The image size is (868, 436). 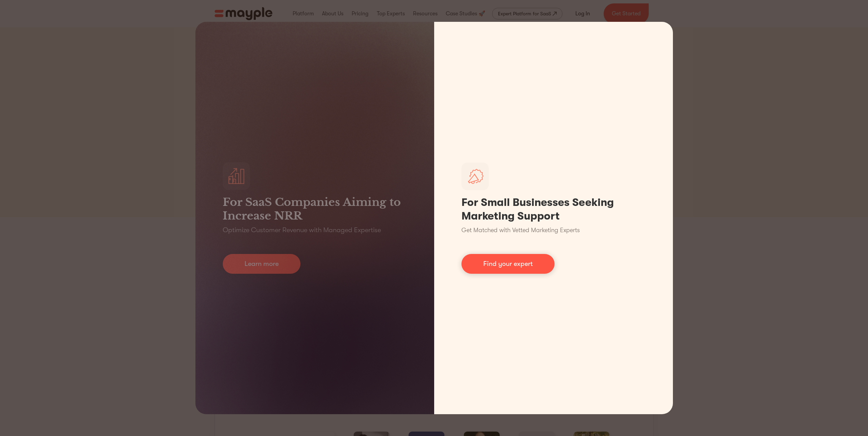 I want to click on a: Find your expert, so click(x=508, y=264).